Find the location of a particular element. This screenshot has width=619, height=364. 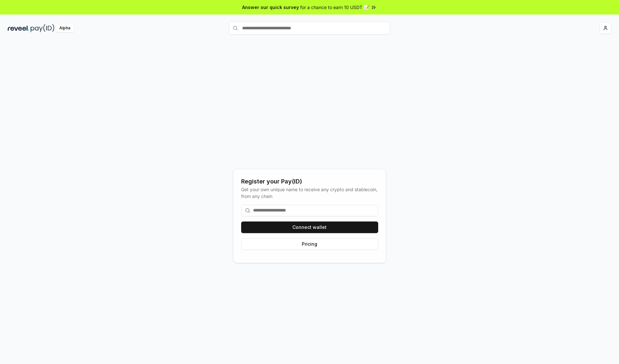

div: Register your Pay(ID) is located at coordinates (309, 182).